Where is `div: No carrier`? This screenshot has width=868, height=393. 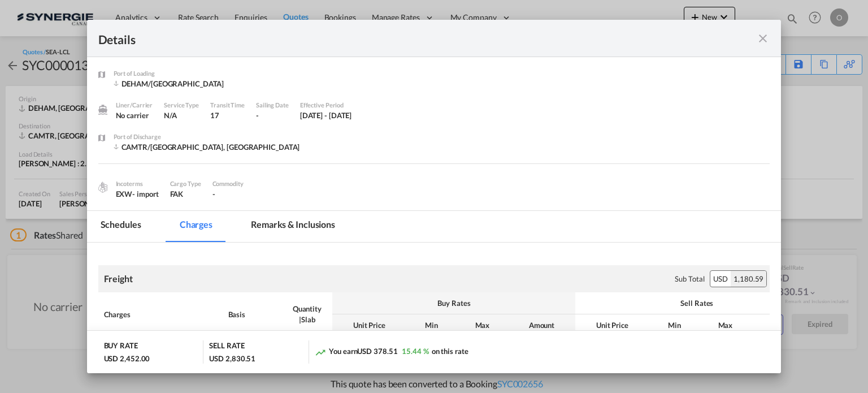
div: No carrier is located at coordinates (135, 115).